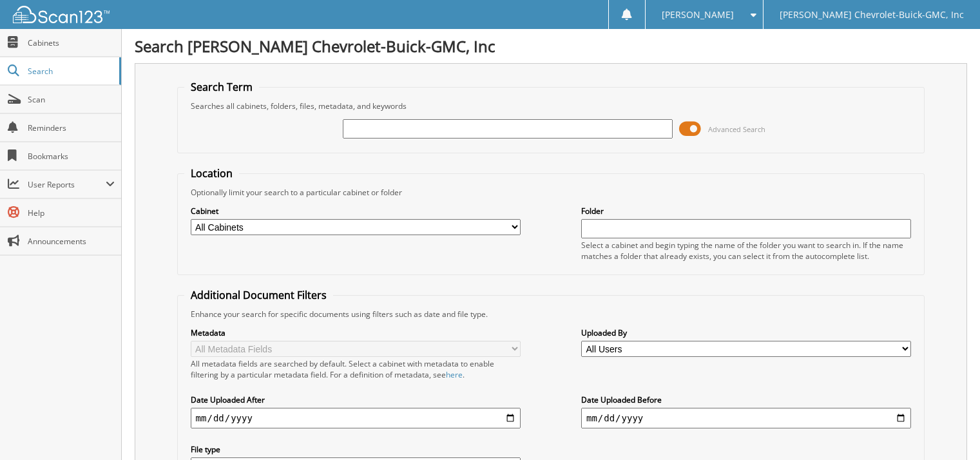 Image resolution: width=980 pixels, height=460 pixels. What do you see at coordinates (551, 106) in the screenshot?
I see `div: Searches all cabinets, folders, files, metadata, and keywords` at bounding box center [551, 106].